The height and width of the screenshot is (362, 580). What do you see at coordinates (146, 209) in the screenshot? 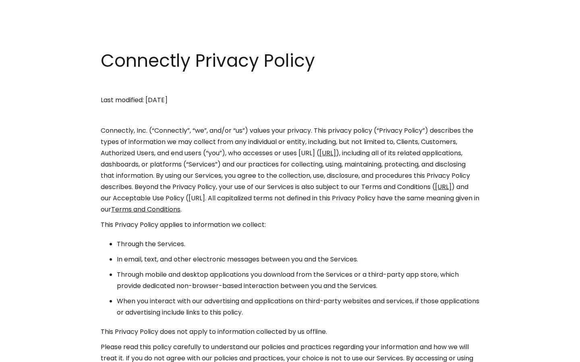
I see `a: Terms and Conditions` at bounding box center [146, 209].